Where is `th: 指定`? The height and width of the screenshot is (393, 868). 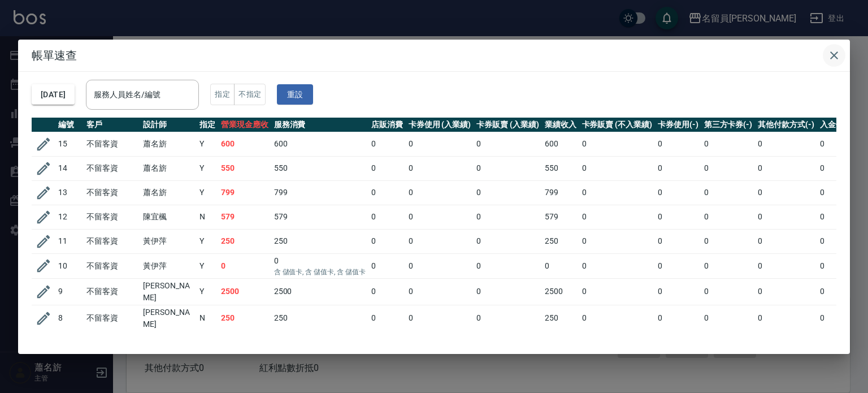
th: 指定 is located at coordinates (208, 125).